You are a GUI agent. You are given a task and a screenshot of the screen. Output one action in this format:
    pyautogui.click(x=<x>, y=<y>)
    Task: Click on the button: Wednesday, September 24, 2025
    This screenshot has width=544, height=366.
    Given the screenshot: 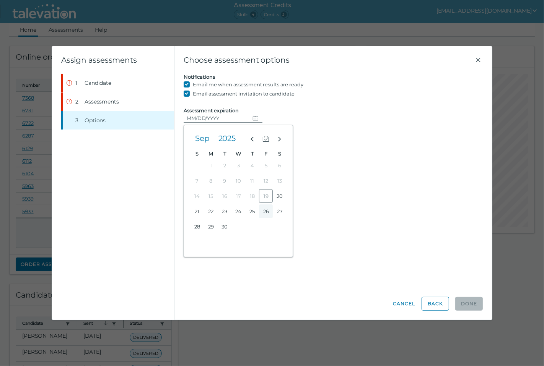 What is the action you would take?
    pyautogui.click(x=238, y=211)
    